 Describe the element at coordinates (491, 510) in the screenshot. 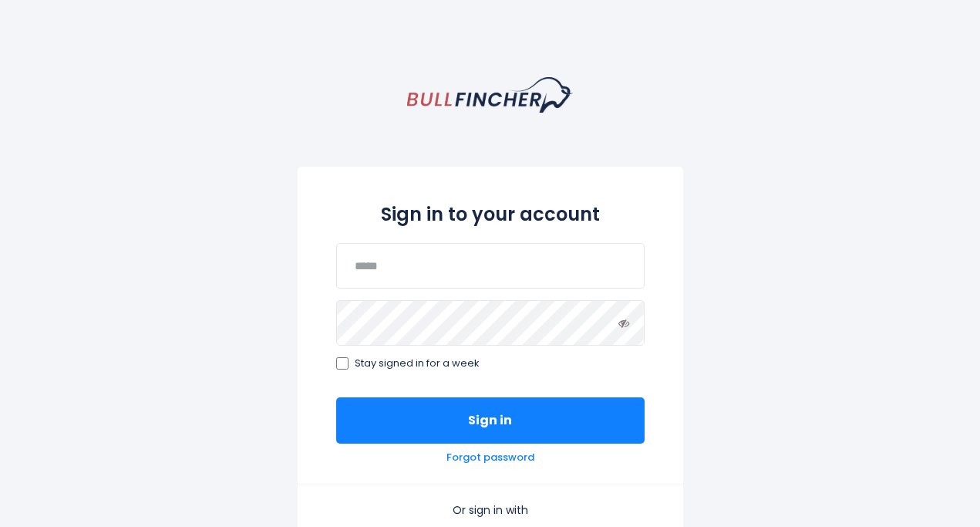

I see `p: Or sign in with` at that location.